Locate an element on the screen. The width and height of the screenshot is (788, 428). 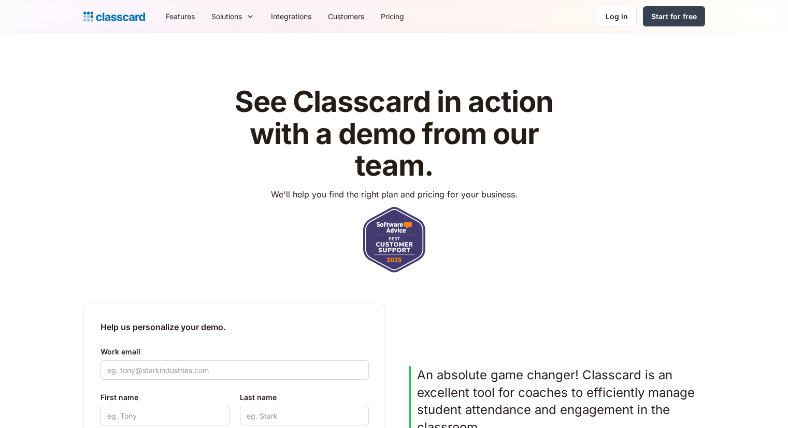
input: eg. Tony is located at coordinates (165, 416).